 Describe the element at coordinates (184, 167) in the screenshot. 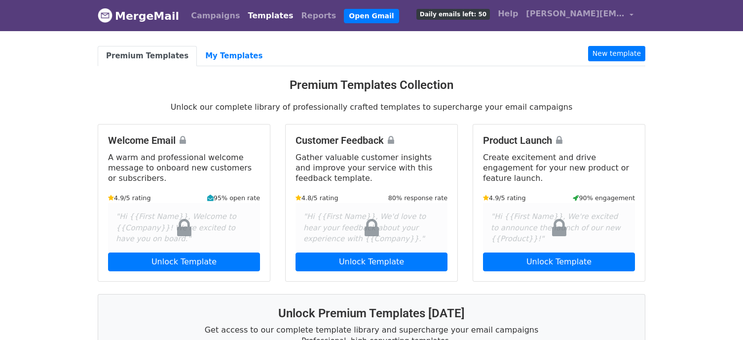

I see `p: A warm and professional welcome message to onboard new customers or subscribers.` at that location.